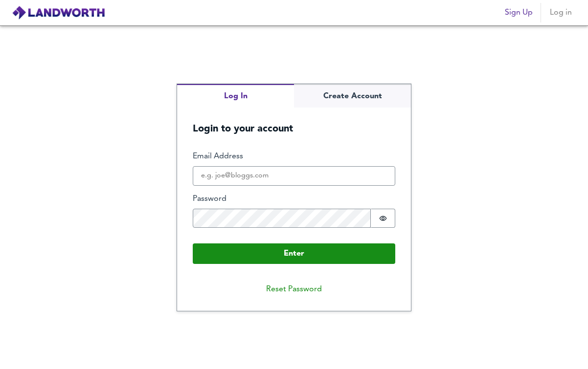 Image resolution: width=588 pixels, height=369 pixels. I want to click on button: Log in, so click(561, 13).